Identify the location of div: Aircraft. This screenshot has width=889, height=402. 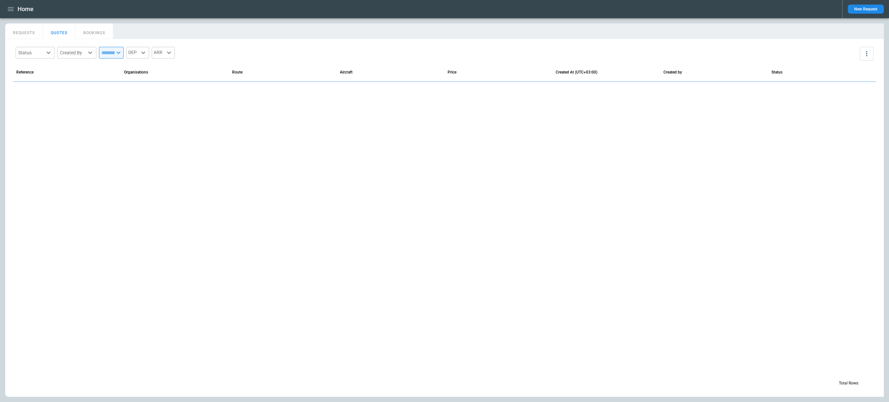
(346, 72).